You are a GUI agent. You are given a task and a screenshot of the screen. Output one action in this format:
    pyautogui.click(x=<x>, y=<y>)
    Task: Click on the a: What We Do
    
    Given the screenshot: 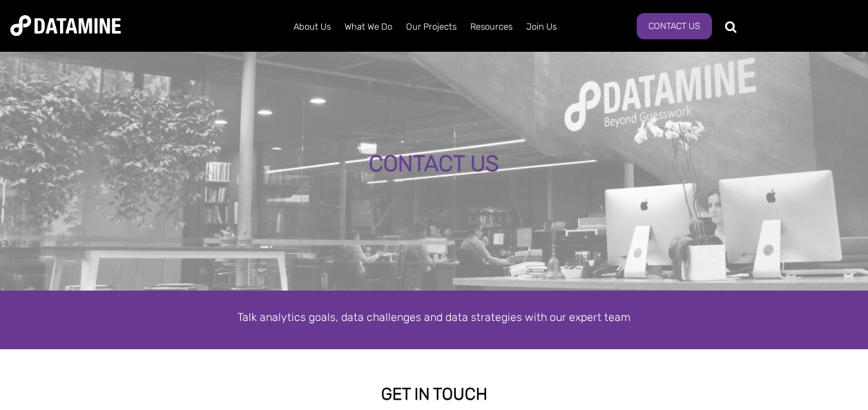 What is the action you would take?
    pyautogui.click(x=369, y=27)
    